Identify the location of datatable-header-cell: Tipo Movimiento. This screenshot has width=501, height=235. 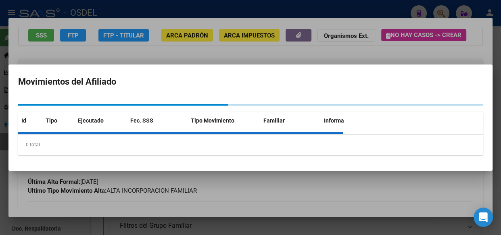
(224, 121).